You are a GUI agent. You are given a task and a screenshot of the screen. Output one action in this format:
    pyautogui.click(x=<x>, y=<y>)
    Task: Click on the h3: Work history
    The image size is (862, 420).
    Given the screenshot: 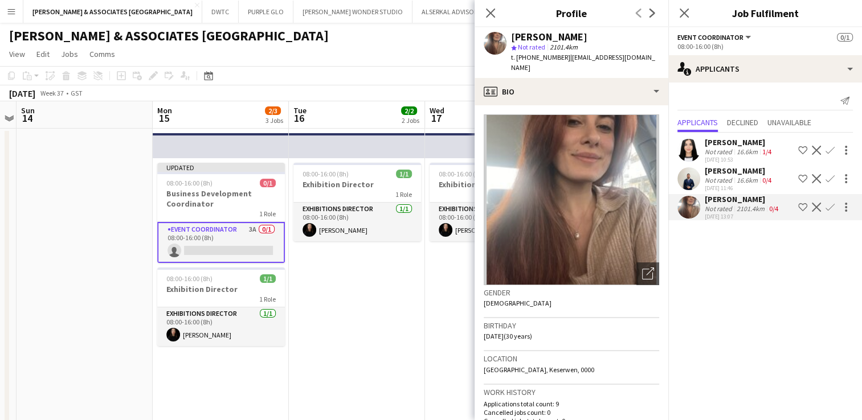 What is the action you would take?
    pyautogui.click(x=571, y=392)
    